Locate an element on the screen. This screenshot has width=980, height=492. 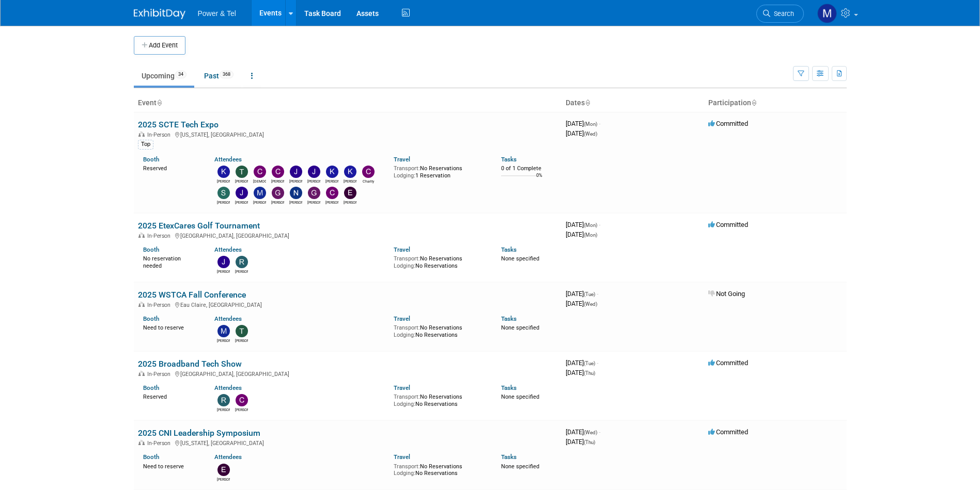
div: Mike Kruszewski is located at coordinates (259, 202).